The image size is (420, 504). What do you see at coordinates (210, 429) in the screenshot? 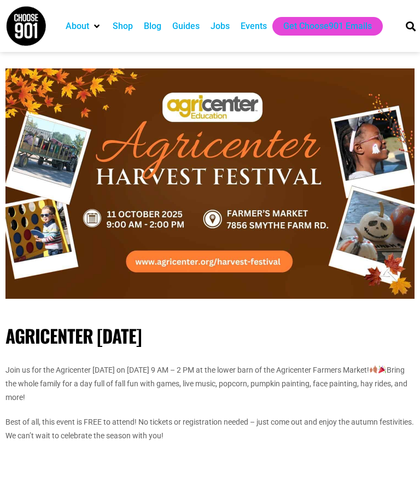
I see `p: Best of all, this event is FREE to attend! No tickets or registration needed – just come out and ...` at bounding box center [210, 429].